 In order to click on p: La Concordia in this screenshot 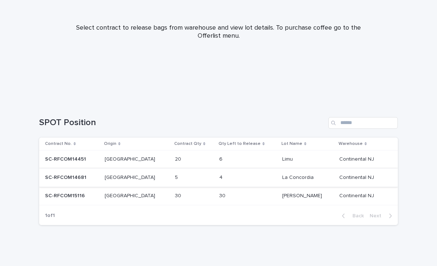, I will do `click(298, 177)`.